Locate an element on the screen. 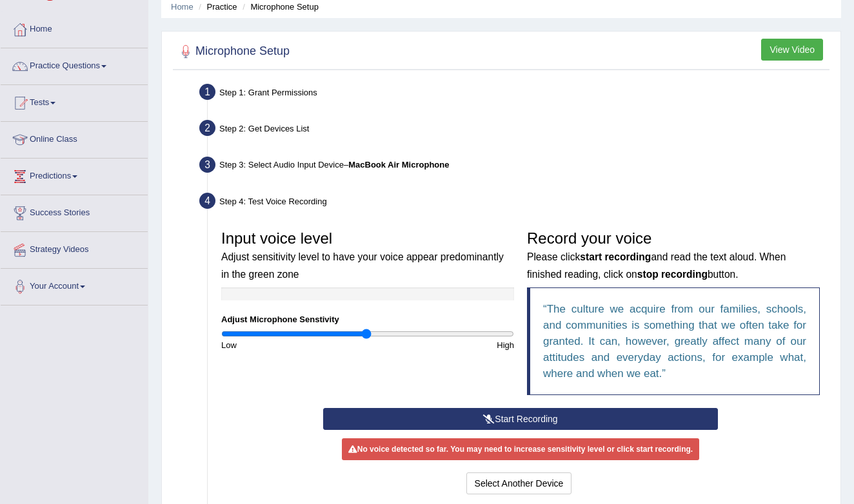  button: Start Recording is located at coordinates (520, 420).